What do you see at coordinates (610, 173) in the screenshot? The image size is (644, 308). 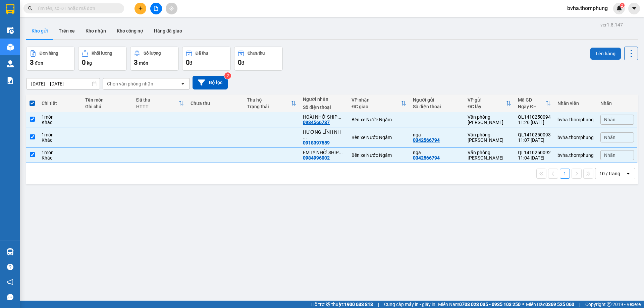 I see `div: 10 / trang` at bounding box center [610, 173].